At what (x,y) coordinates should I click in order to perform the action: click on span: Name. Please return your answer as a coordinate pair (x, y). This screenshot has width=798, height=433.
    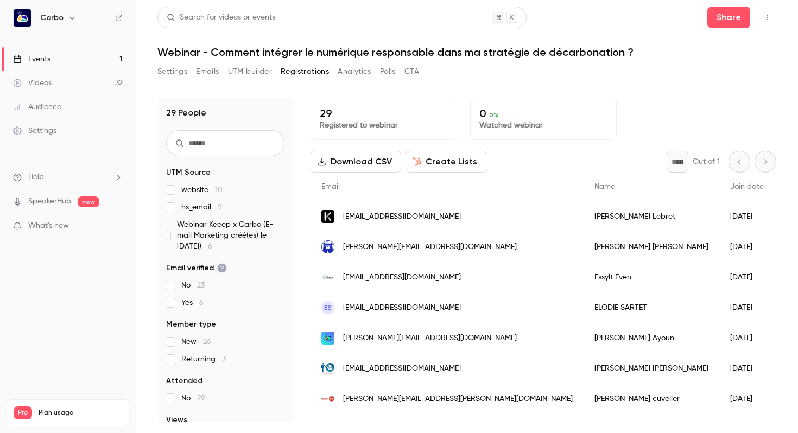
    Looking at the image, I should click on (604, 187).